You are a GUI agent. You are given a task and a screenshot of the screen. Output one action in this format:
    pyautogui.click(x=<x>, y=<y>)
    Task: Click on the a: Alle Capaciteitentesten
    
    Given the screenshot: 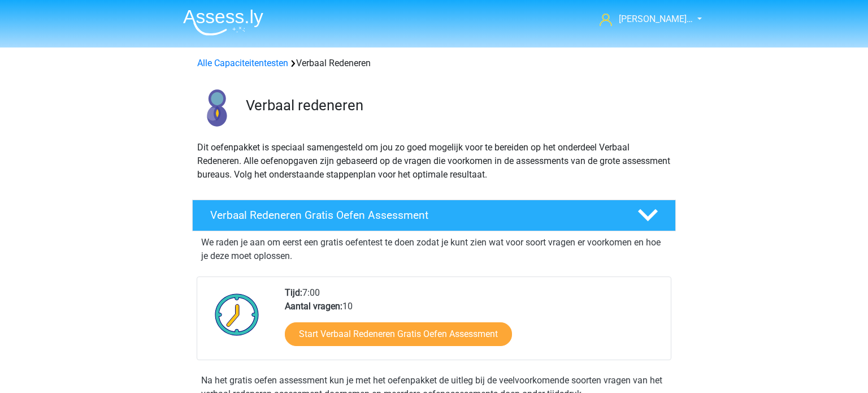 What is the action you would take?
    pyautogui.click(x=243, y=63)
    